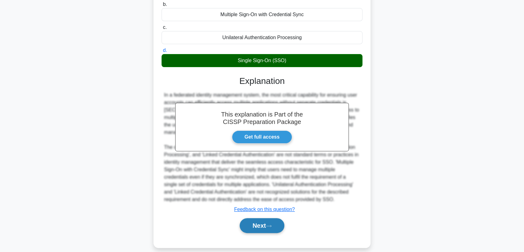  I want to click on div: Multiple Sign-On with Credential Sync, so click(262, 15).